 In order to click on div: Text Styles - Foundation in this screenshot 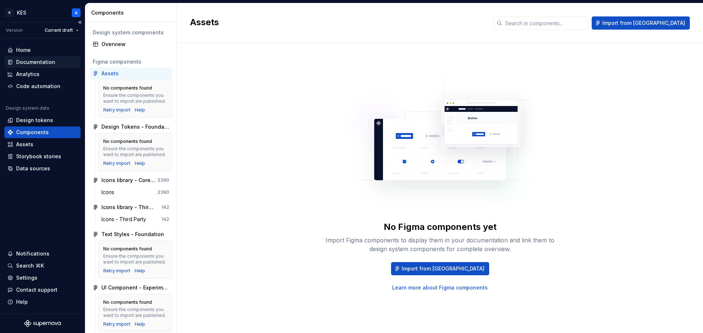, I will do `click(132, 235)`.